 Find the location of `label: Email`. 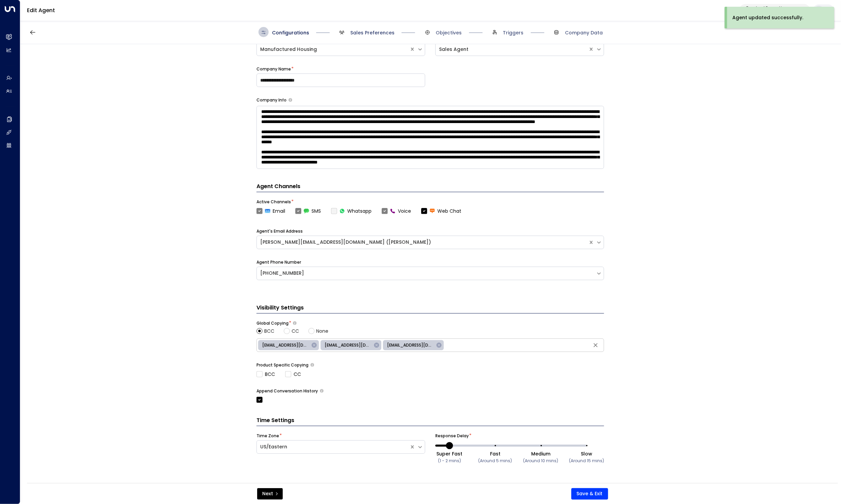

label: Email is located at coordinates (270, 211).